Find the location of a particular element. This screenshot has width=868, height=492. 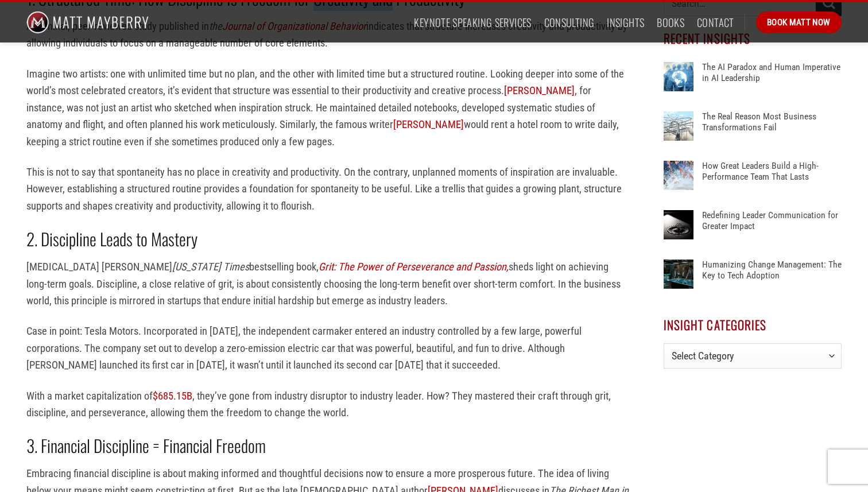

a: Books is located at coordinates (670, 23).